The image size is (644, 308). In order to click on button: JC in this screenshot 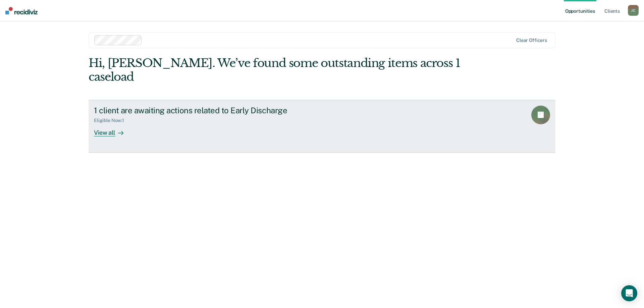, I will do `click(633, 10)`.